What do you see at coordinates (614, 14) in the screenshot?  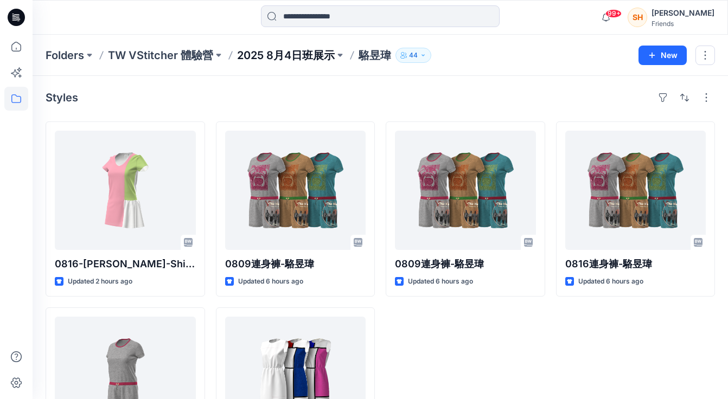 I see `span: 99+` at bounding box center [614, 14].